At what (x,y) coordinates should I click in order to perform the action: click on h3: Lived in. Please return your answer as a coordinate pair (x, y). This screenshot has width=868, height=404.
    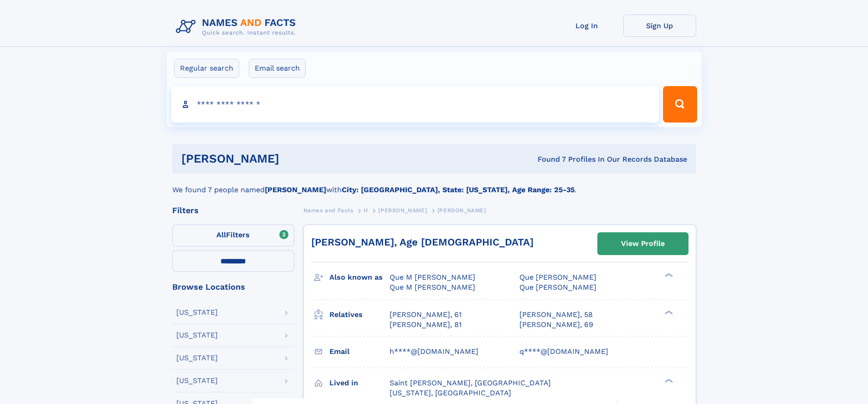
    Looking at the image, I should click on (360, 383).